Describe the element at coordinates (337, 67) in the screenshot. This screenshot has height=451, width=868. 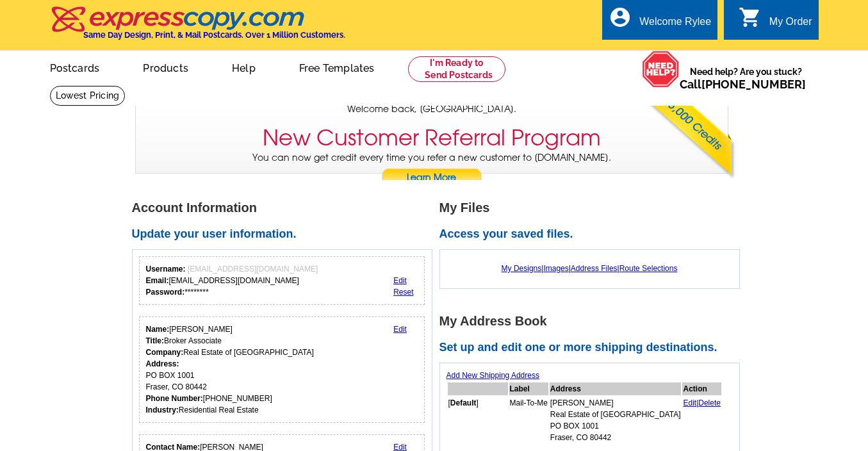
I see `a: Free Templates` at that location.